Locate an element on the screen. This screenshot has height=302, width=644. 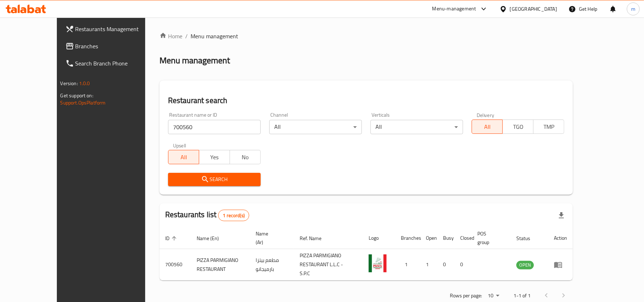
span: Name (Ar) is located at coordinates (271, 238).